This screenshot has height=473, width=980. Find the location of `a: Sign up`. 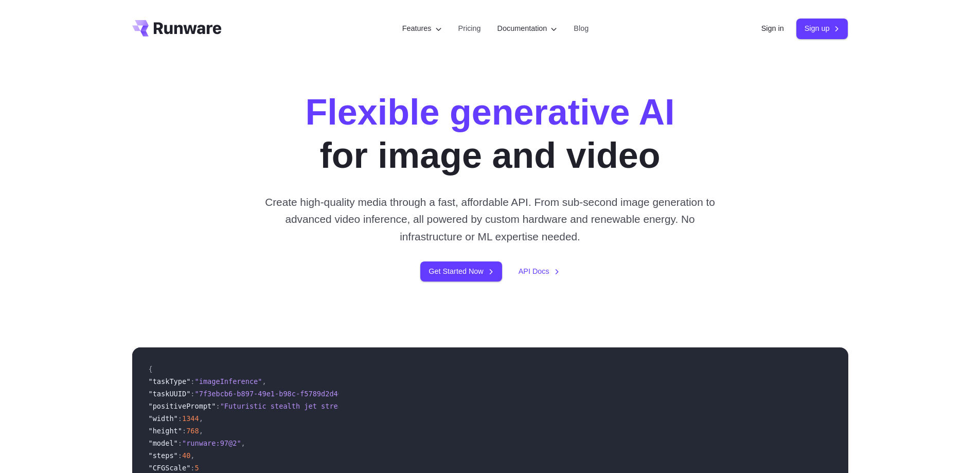

a: Sign up is located at coordinates (822, 28).